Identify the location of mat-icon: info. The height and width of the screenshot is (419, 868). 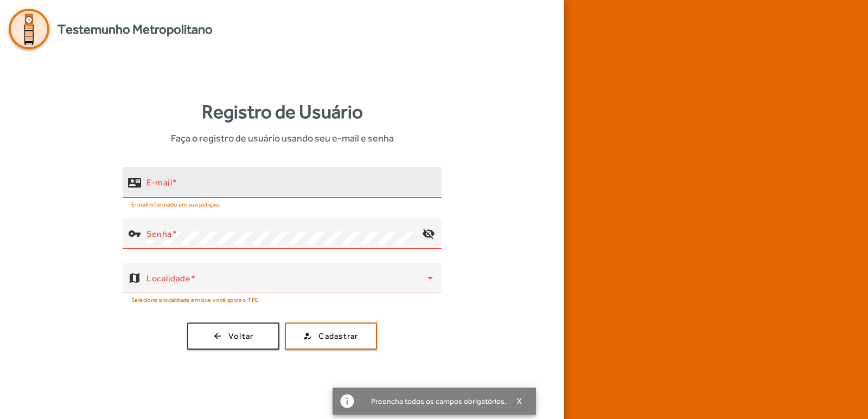
(347, 401).